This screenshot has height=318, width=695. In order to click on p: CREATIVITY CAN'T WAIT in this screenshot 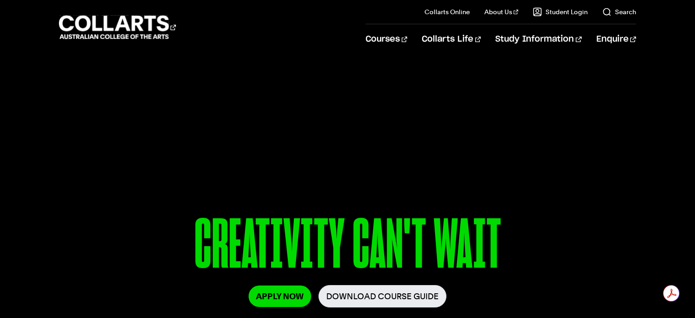, I will do `click(347, 247)`.